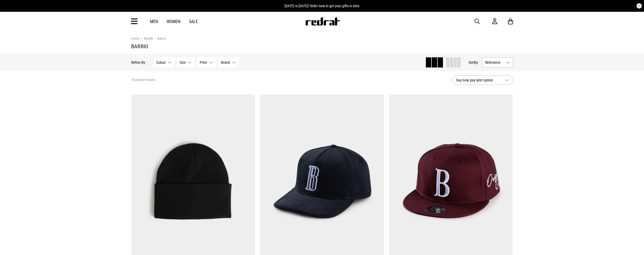 This screenshot has width=644, height=255. What do you see at coordinates (323, 21) in the screenshot?
I see `img: Redrat logo` at bounding box center [323, 21].